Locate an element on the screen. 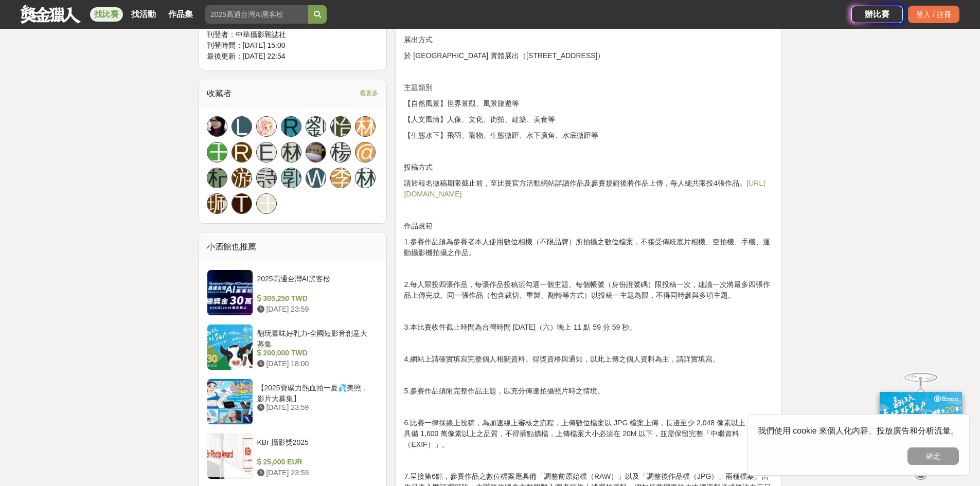 The image size is (980, 486). div: 杞 is located at coordinates (217, 178).